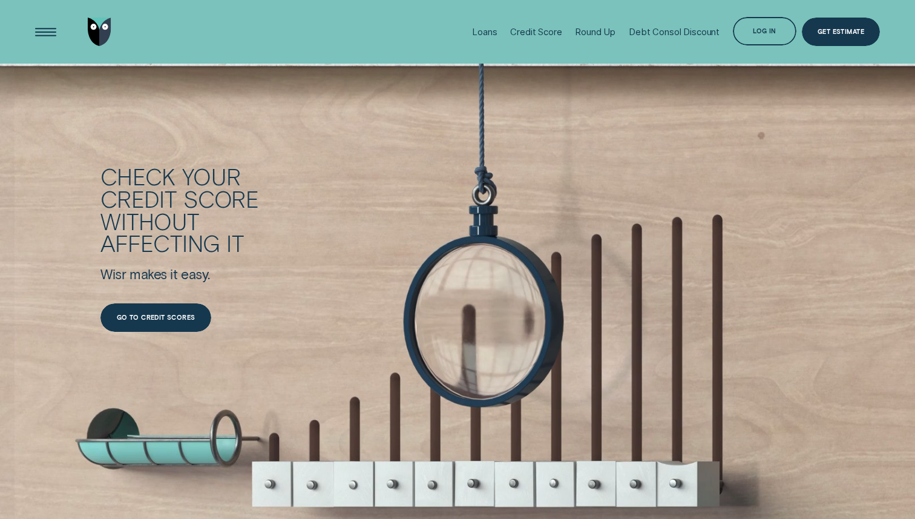  Describe the element at coordinates (841, 31) in the screenshot. I see `a: Get Estimate` at that location.